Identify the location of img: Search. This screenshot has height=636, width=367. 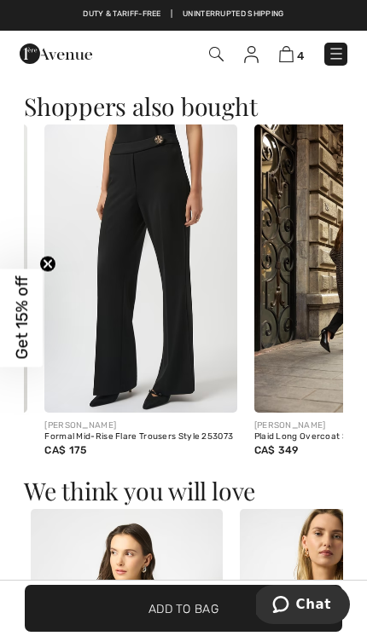
(216, 54).